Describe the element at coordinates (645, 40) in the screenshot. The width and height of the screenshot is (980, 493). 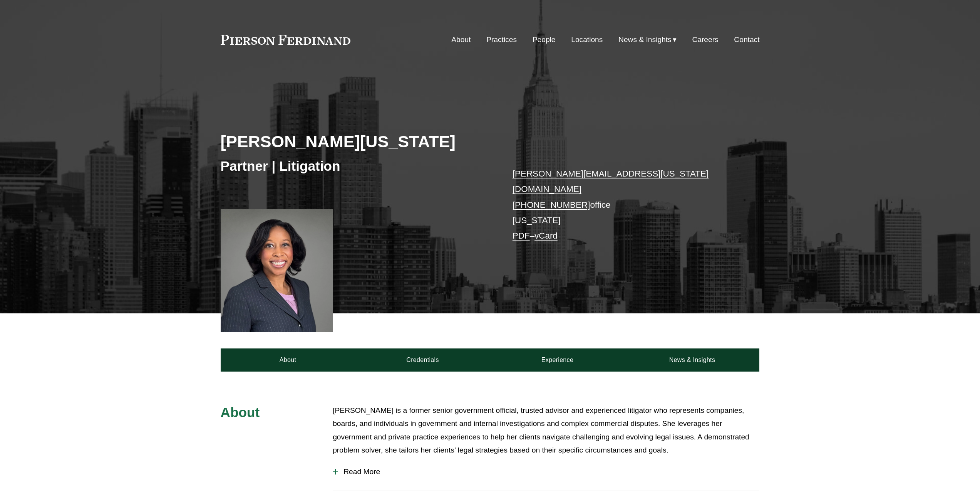
I see `span: News & Insights` at that location.